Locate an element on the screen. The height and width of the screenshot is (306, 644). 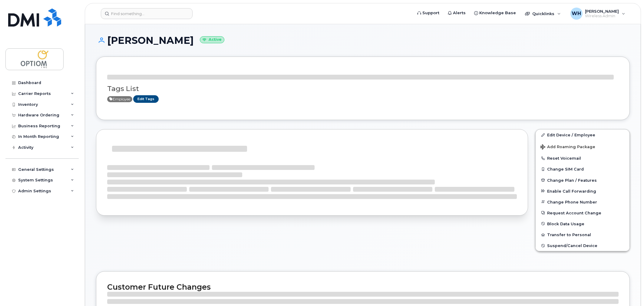
button: Change Phone Number is located at coordinates (582, 202).